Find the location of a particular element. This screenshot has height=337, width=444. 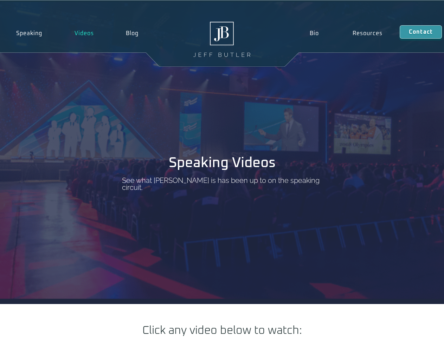

a: Resources is located at coordinates (368, 33).